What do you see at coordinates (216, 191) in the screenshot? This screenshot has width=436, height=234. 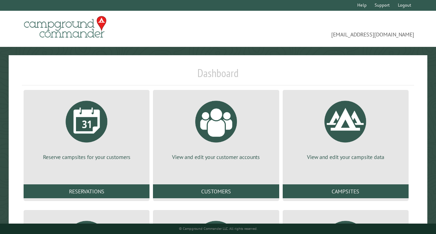 I see `a: Customers` at bounding box center [216, 191].